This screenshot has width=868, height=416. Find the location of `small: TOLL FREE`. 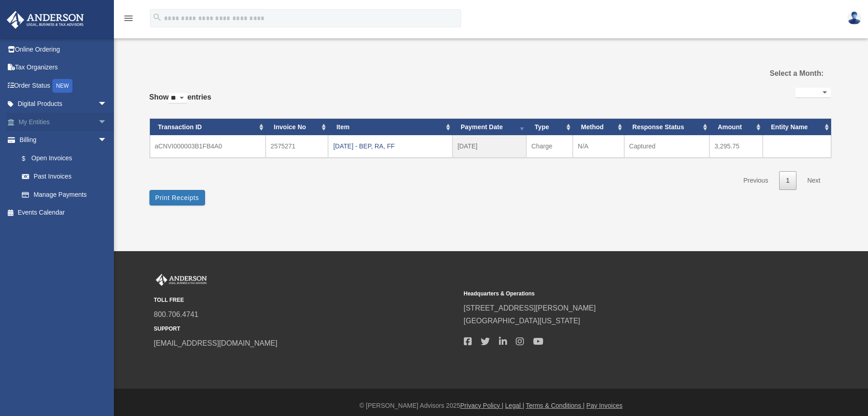

small: TOLL FREE is located at coordinates (306, 300).